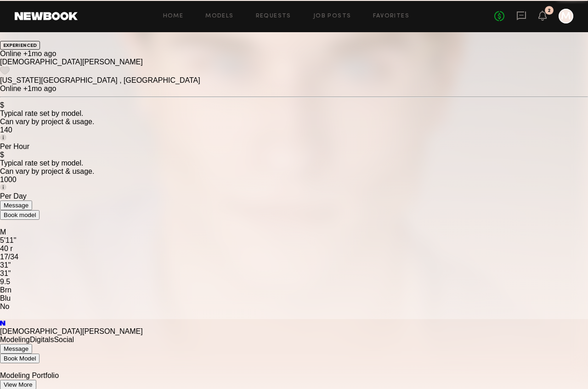  I want to click on a: Digitals, so click(42, 339).